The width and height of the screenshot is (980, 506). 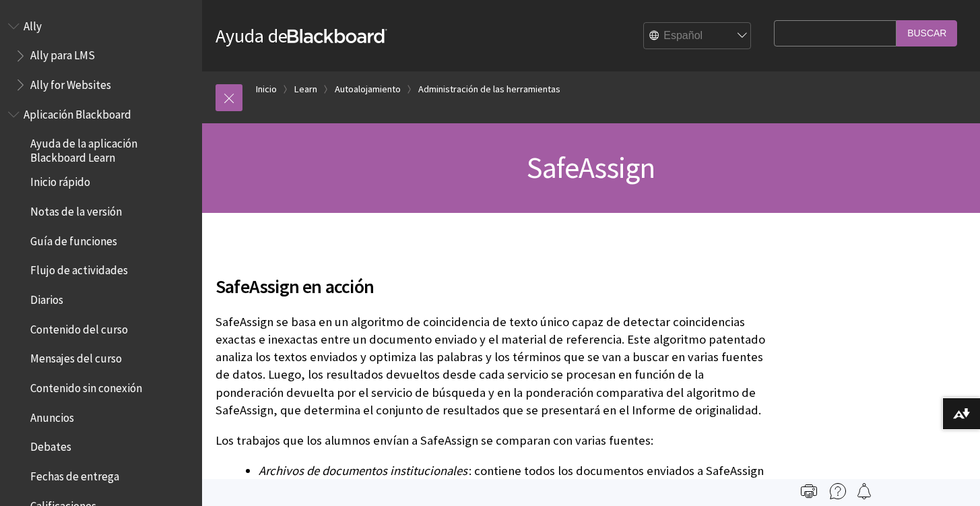 What do you see at coordinates (864, 491) in the screenshot?
I see `img: Follow this page` at bounding box center [864, 491].